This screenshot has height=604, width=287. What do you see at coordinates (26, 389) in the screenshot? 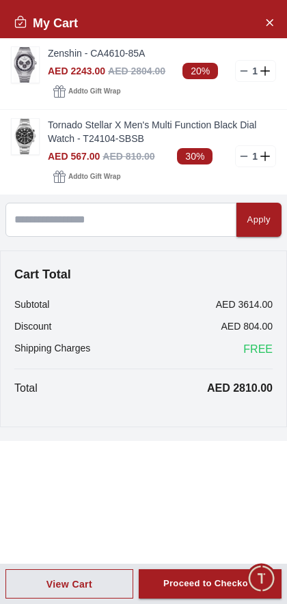
I see `p: Total` at bounding box center [26, 389].